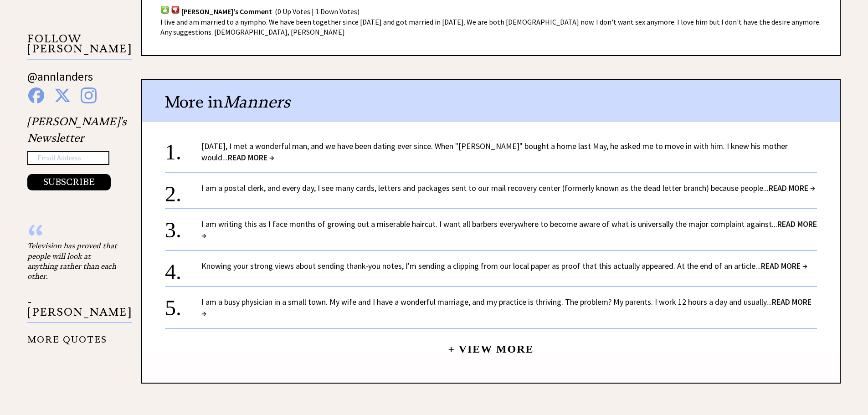 The height and width of the screenshot is (415, 868). What do you see at coordinates (506, 308) in the screenshot?
I see `a: I am a busy physician in a small town. My wife and I have a wonderful marriage, and my practice i...` at bounding box center [506, 308].